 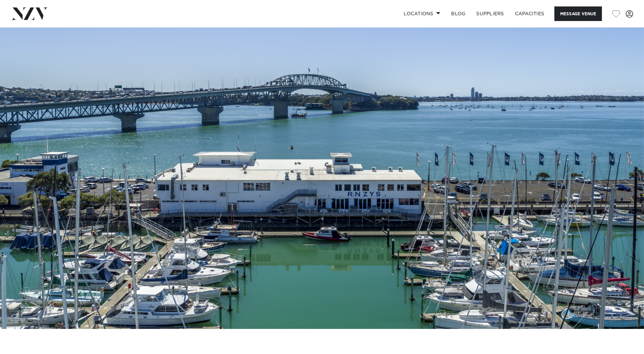 What do you see at coordinates (578, 14) in the screenshot?
I see `button: Message Venue` at bounding box center [578, 14].